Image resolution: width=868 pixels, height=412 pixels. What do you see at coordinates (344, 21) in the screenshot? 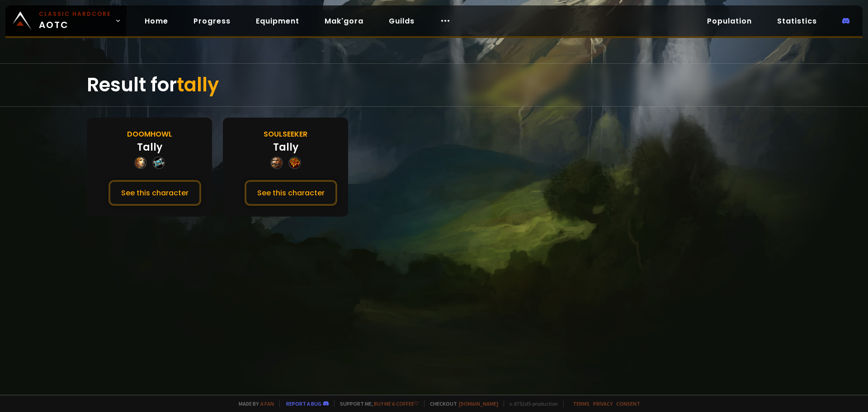
I see `a: Mak'gora` at bounding box center [344, 21].